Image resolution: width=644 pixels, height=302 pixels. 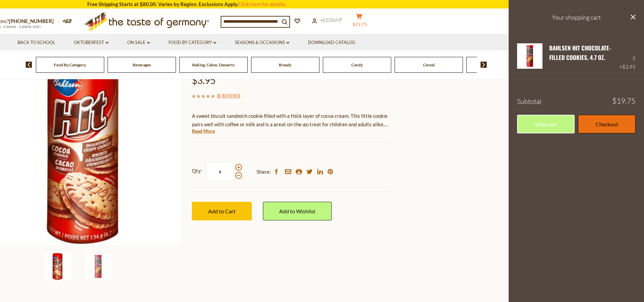 I want to click on span: Beverages, so click(x=142, y=65).